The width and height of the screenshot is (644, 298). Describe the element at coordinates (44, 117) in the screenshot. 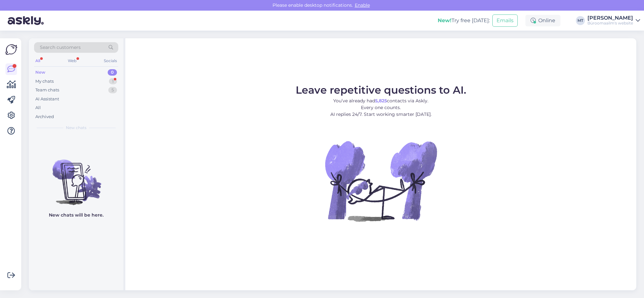

I see `div: Archived` at that location.